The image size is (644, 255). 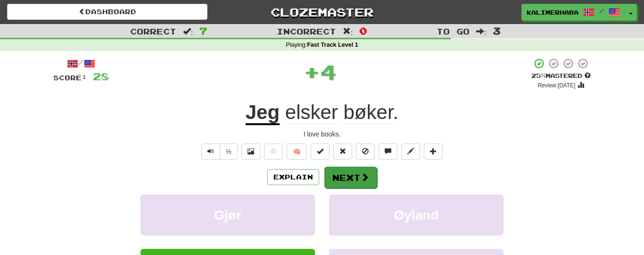 I want to click on span: 0, so click(x=363, y=31).